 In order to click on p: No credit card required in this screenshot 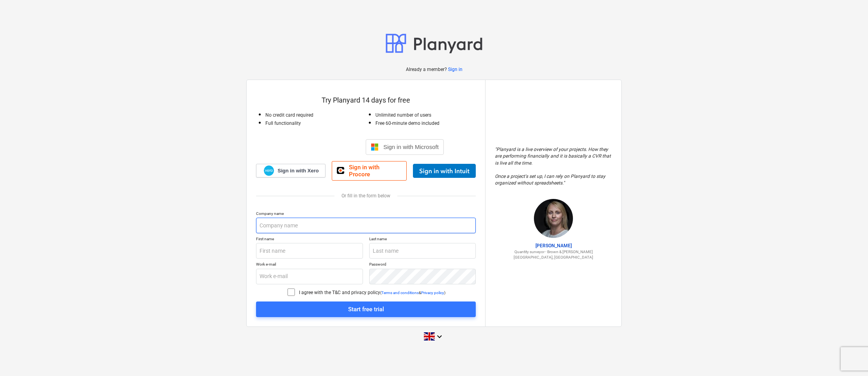, I will do `click(316, 115)`.